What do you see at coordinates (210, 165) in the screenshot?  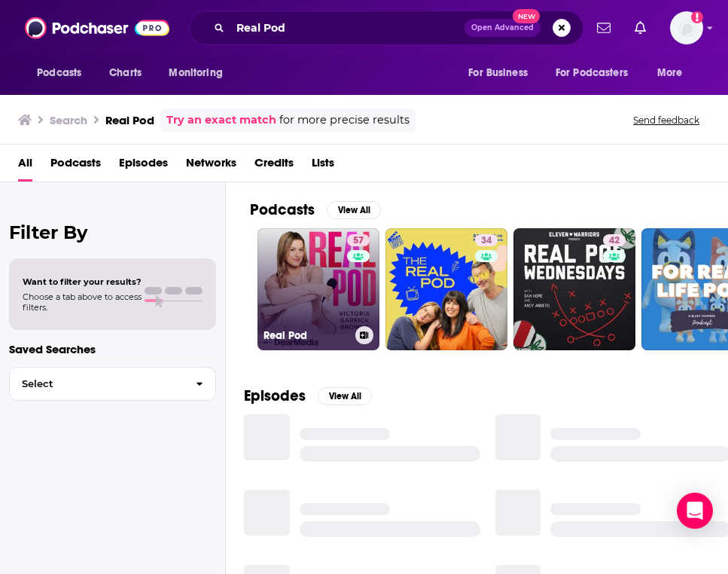 I see `span: Networks` at bounding box center [210, 165].